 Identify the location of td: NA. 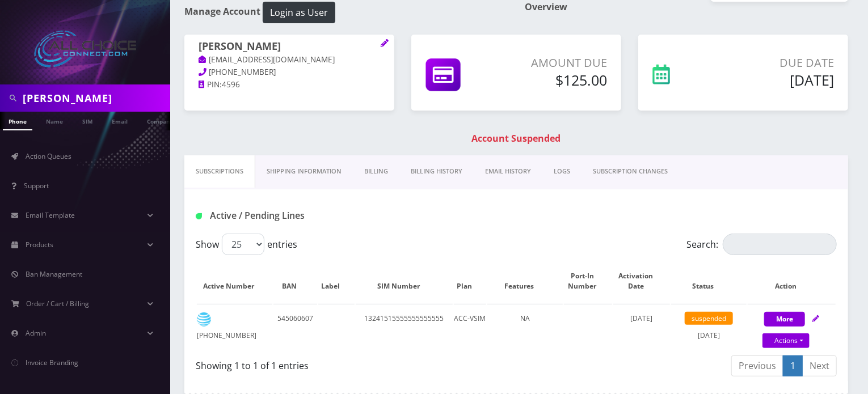
(525, 326).